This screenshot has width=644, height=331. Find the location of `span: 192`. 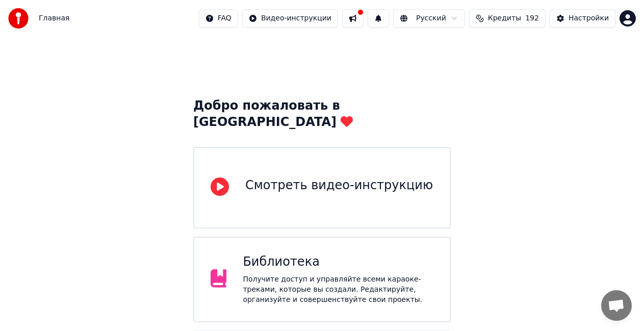

span: 192 is located at coordinates (532, 18).